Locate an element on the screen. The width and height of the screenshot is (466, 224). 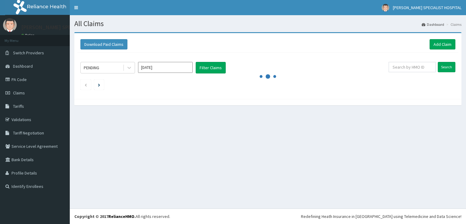
span: Claims is located at coordinates (19, 93).